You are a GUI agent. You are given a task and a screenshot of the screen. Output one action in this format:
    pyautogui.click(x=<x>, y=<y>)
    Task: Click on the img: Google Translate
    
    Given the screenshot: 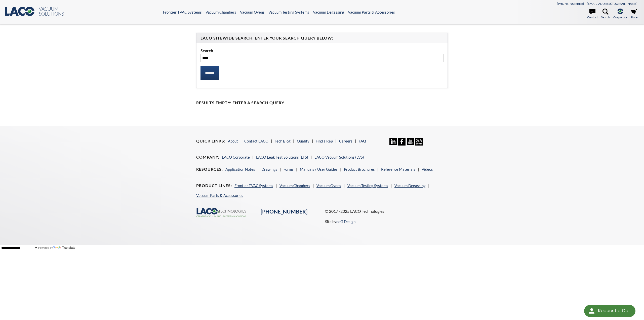 What is the action you would take?
    pyautogui.click(x=57, y=248)
    